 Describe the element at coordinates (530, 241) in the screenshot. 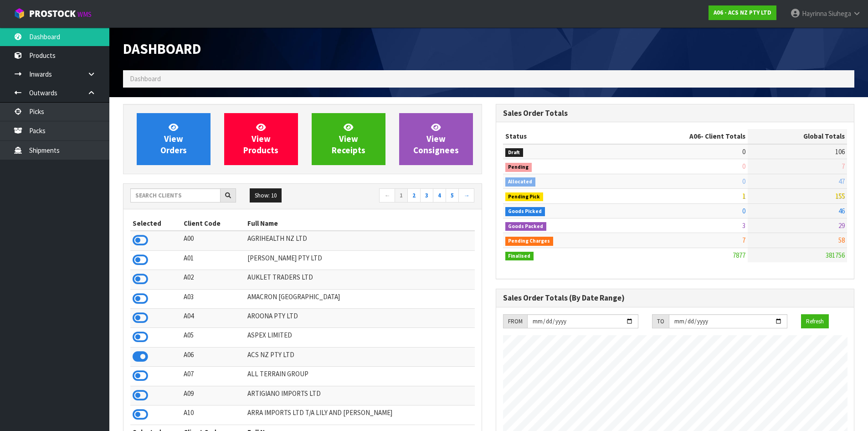

I see `span: Pending Charges` at that location.